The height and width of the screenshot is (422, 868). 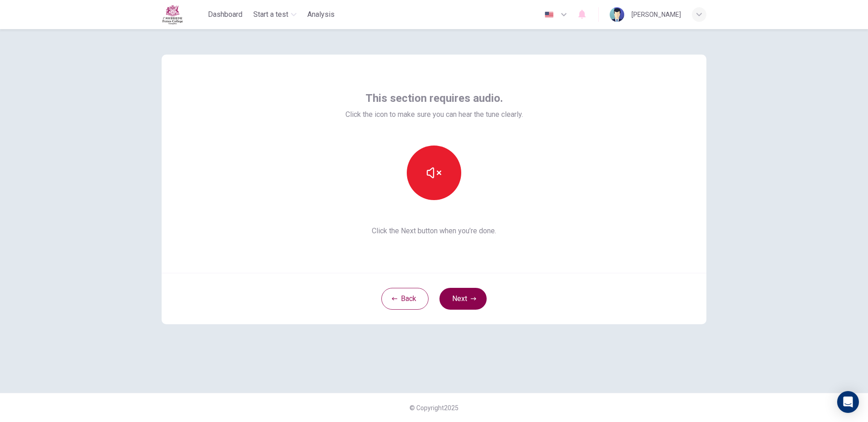 What do you see at coordinates (225, 15) in the screenshot?
I see `a: Dashboard` at bounding box center [225, 15].